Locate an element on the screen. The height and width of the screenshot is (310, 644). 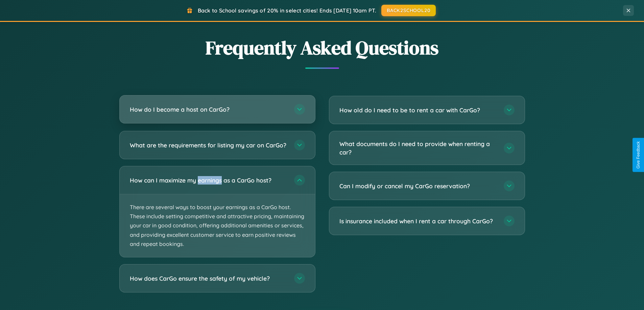
h3: How does CarGo ensure the safety of my vehicle? is located at coordinates (208, 278).